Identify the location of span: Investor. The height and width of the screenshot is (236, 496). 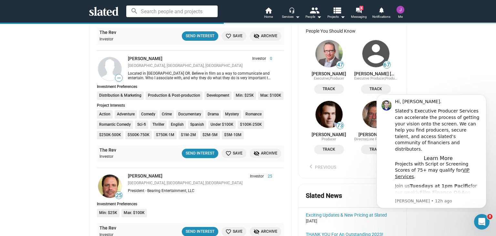
(257, 176).